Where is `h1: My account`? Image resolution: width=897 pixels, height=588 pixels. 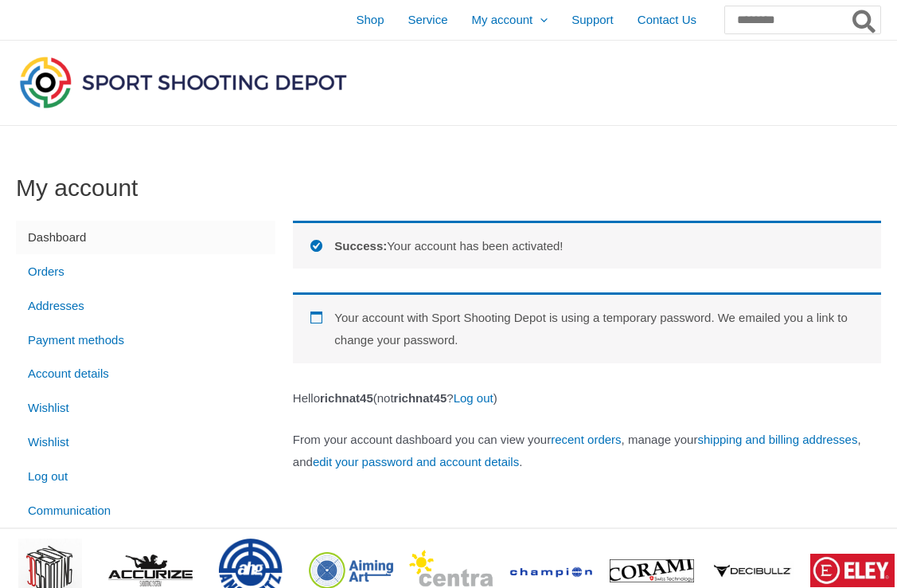 h1: My account is located at coordinates (448, 188).